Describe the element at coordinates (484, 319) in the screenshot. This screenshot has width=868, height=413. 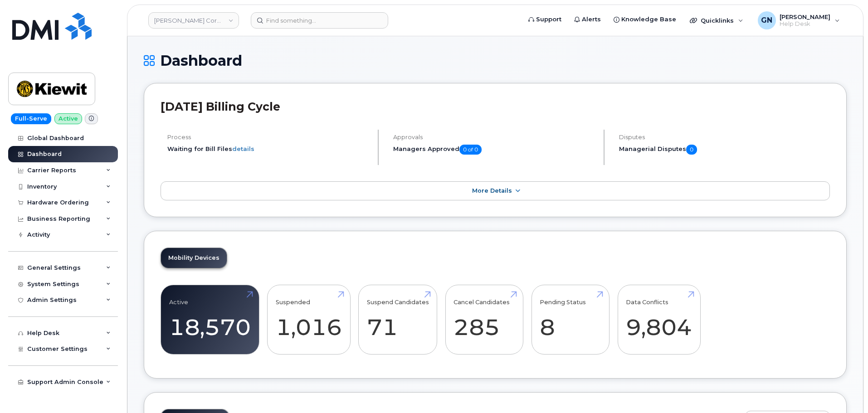
I see `a: Cancel Candidates 285` at that location.